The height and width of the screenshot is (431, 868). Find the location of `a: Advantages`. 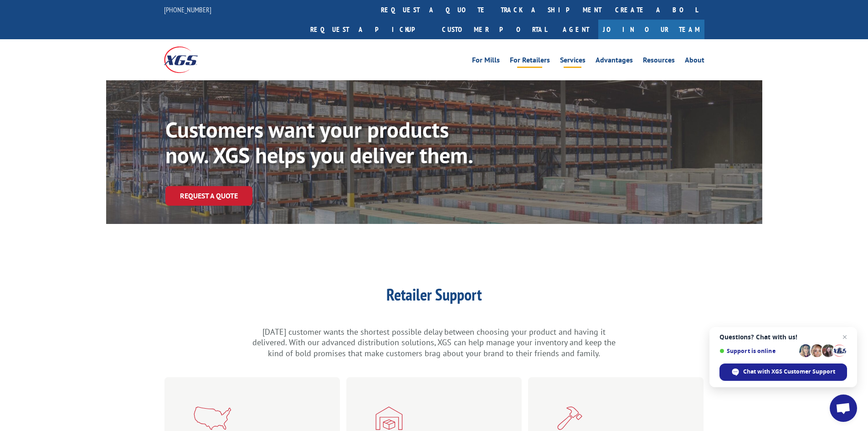

a: Advantages is located at coordinates (614, 62).